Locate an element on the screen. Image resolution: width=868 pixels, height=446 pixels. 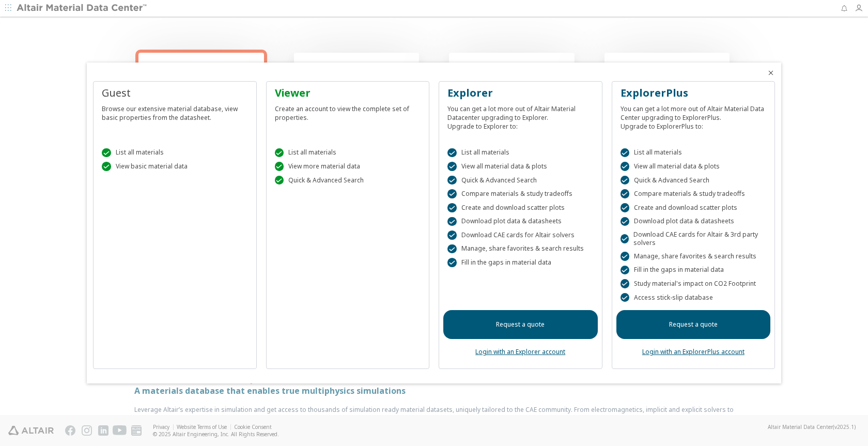
div: You can get a lot more out of Altair Material Datacenter upgrading to Explorer. Upgrade to Explor... is located at coordinates (520, 115).